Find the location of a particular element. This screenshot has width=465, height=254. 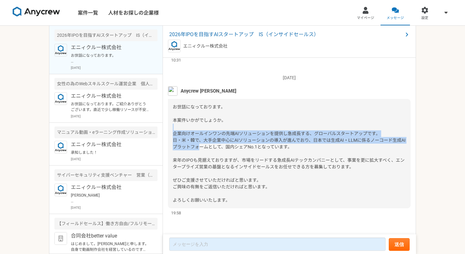

div: サイバーセキュリティ支援ベンチャー 営業（協業先との連携等） is located at coordinates (106, 175).